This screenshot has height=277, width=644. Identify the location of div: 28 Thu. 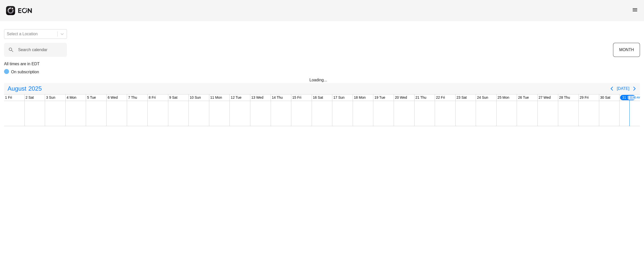
(565, 97).